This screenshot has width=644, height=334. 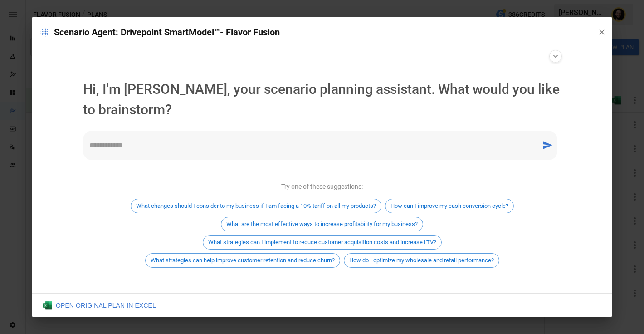 What do you see at coordinates (421, 260) in the screenshot?
I see `span: How do I optimize my wholesale and retail performance?` at bounding box center [421, 260].